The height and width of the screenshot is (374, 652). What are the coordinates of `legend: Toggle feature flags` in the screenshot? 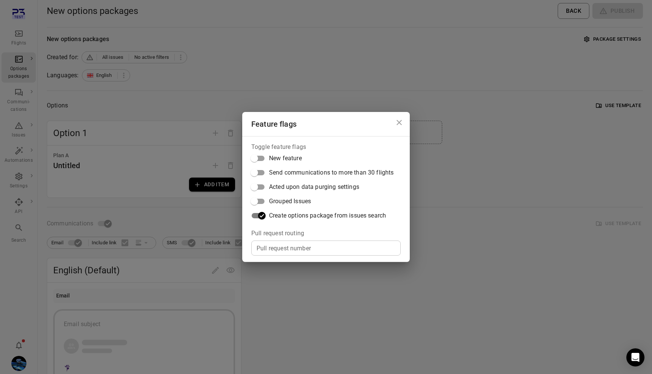 It's located at (279, 147).